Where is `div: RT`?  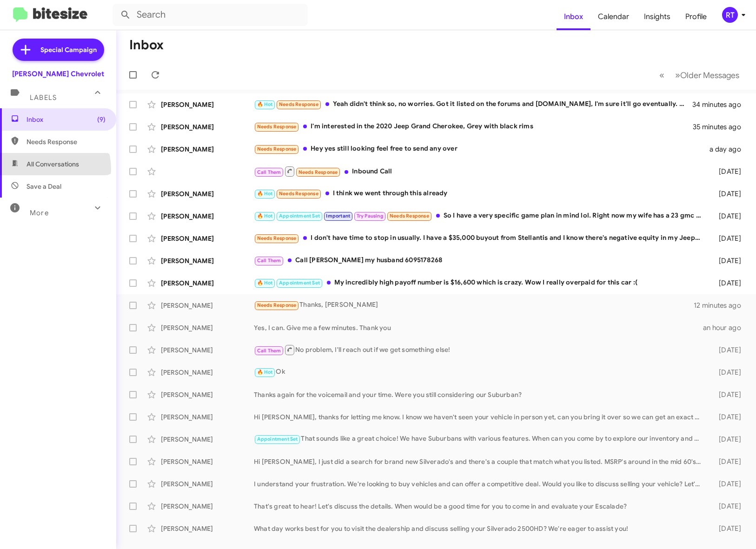 div: RT is located at coordinates (730, 15).